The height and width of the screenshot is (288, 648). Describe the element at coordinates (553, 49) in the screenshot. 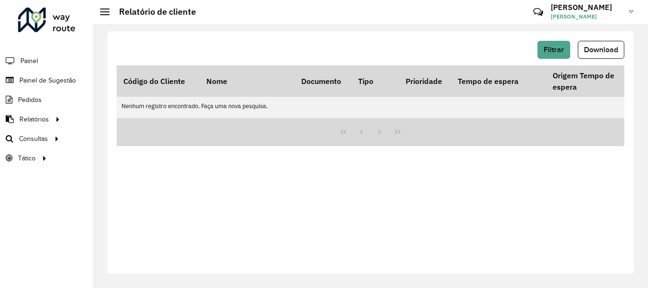

I see `span: Filtrar` at that location.